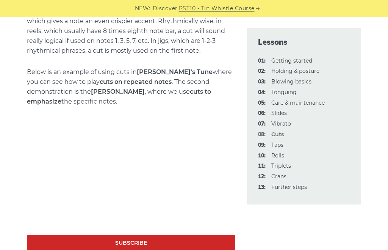 The width and height of the screenshot is (388, 250). Describe the element at coordinates (289, 187) in the screenshot. I see `a: 13:Further steps` at that location.